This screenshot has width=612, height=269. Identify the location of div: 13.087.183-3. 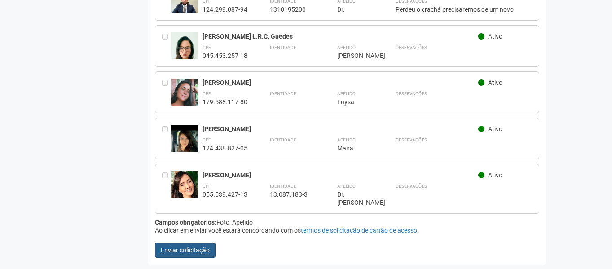
(292, 195).